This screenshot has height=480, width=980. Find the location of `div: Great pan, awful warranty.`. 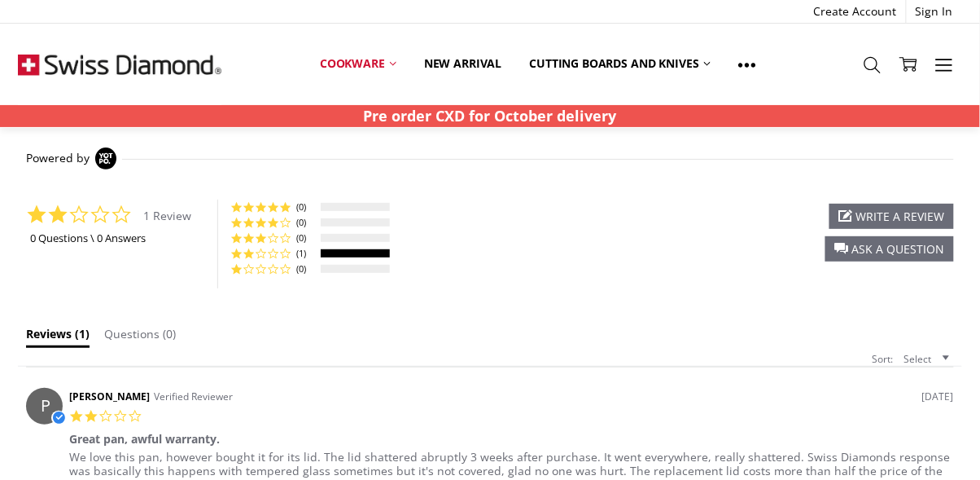

div: Great pan, awful warranty. is located at coordinates (145, 441).